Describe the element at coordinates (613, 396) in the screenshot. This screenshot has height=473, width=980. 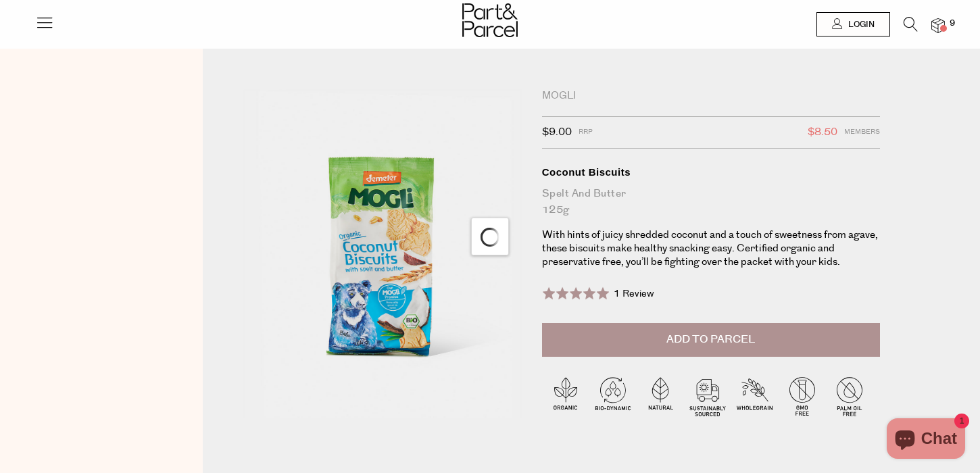
I see `img: P_P-ICONS-Live_Bec_V11_Bio-Dynamic.svg` at that location.